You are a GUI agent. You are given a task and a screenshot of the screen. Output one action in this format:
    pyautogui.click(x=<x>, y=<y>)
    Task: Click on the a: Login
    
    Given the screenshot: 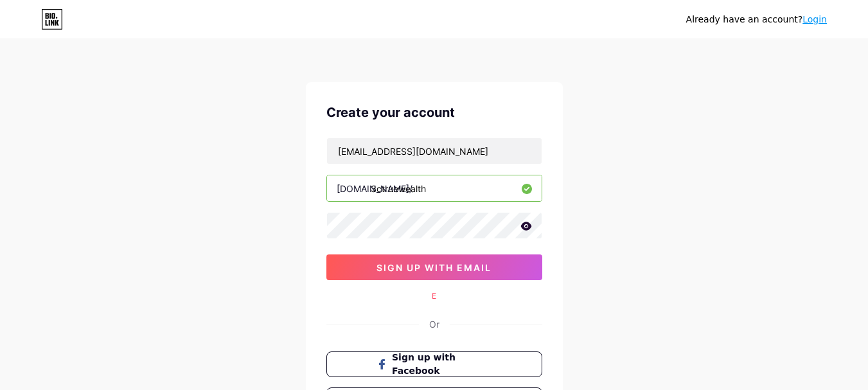 What is the action you would take?
    pyautogui.click(x=815, y=19)
    